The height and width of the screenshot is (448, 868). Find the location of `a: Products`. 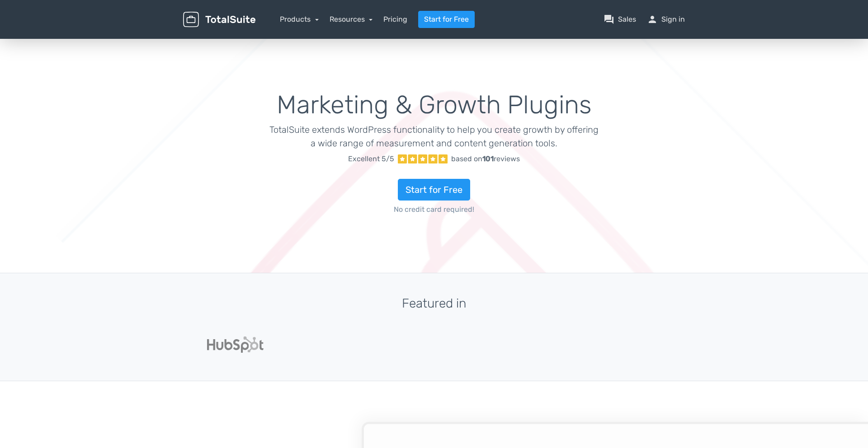

a: Products is located at coordinates (299, 19).